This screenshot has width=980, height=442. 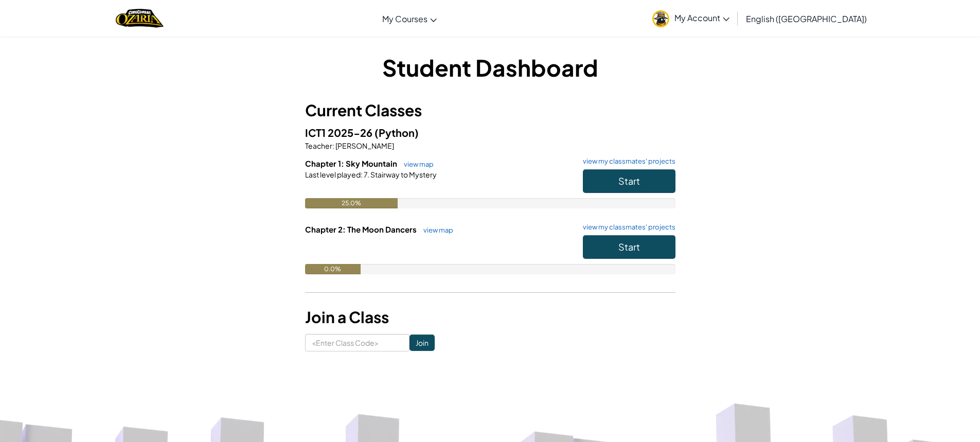 What do you see at coordinates (410, 19) in the screenshot?
I see `a: My Courses` at bounding box center [410, 19].